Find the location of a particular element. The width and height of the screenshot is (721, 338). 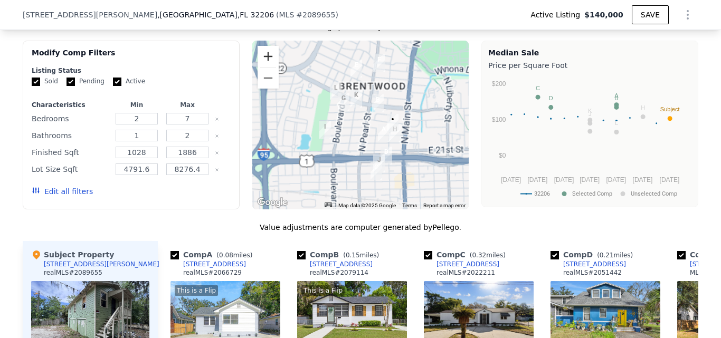

div: Max is located at coordinates (187, 105).